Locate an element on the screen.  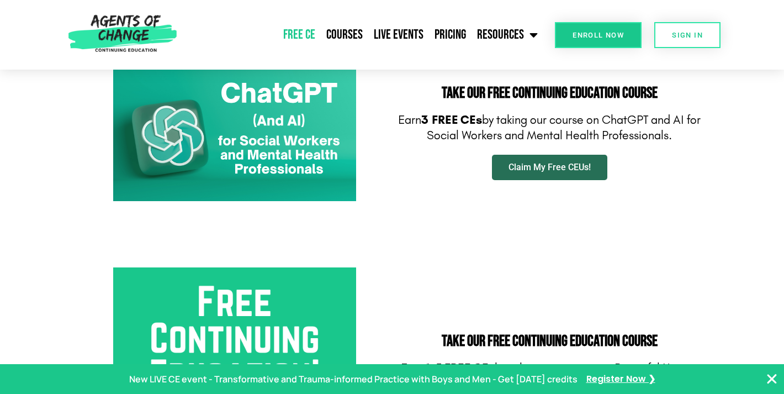
span: Enroll Now is located at coordinates (598, 35).